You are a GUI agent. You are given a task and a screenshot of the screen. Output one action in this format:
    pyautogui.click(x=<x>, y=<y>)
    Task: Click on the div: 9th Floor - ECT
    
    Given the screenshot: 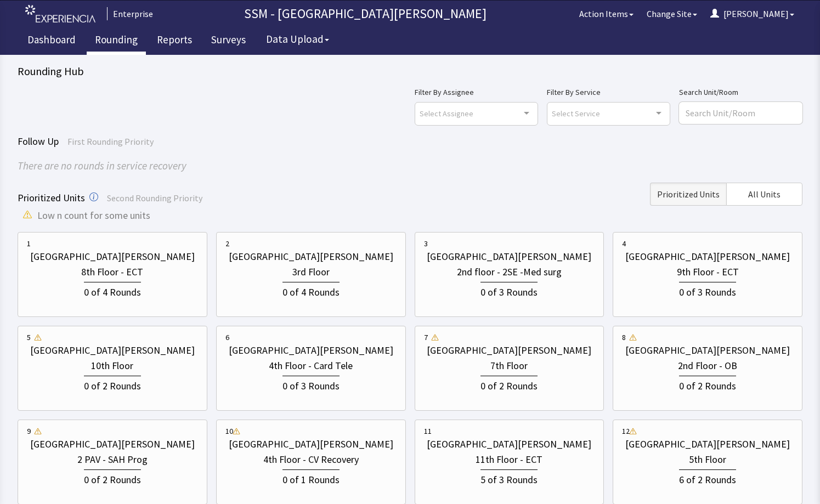 What is the action you would take?
    pyautogui.click(x=708, y=272)
    